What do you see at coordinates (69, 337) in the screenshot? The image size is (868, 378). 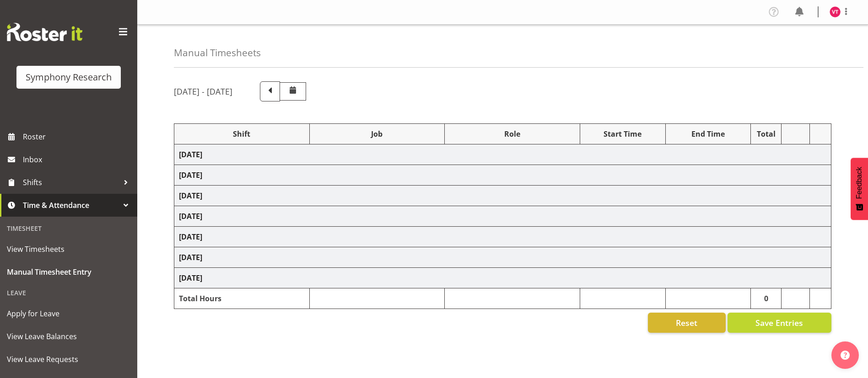 I see `span: View Leave Balances` at bounding box center [69, 337].